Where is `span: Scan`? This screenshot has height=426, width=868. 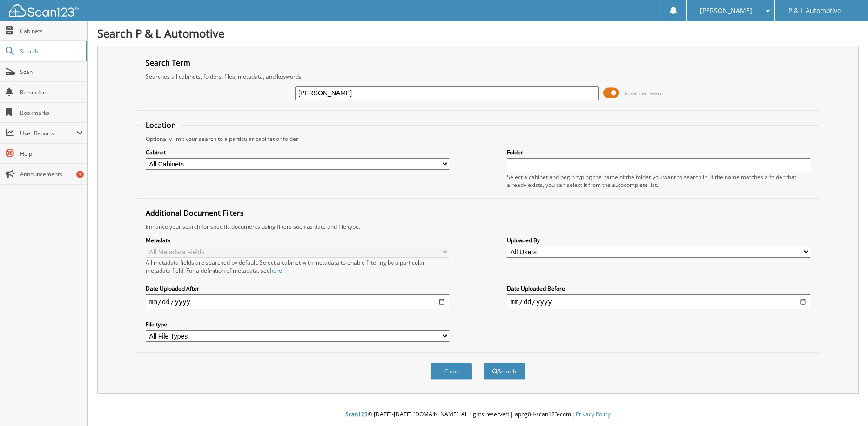
span: Scan is located at coordinates (51, 72).